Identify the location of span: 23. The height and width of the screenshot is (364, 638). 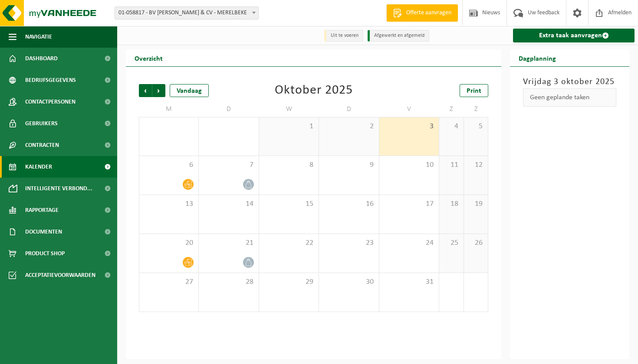
(348, 243).